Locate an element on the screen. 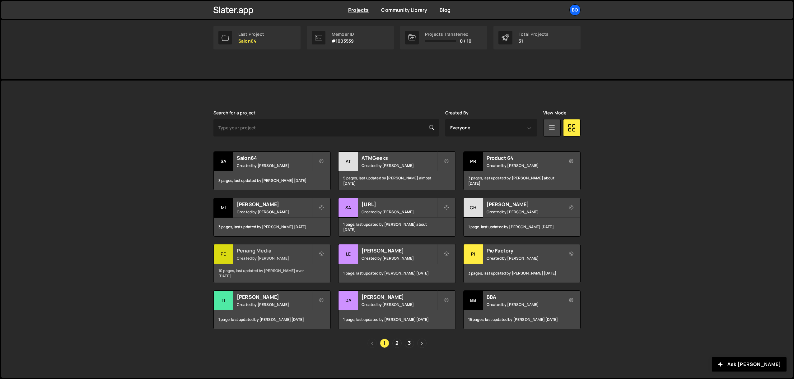 This screenshot has height=379, width=794. div: Total Projects is located at coordinates (534, 34).